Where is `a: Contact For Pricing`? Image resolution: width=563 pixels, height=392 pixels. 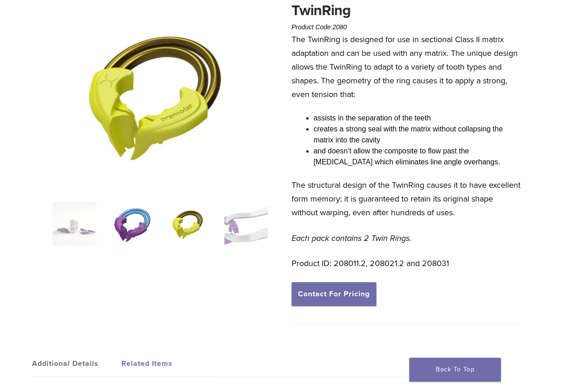 a: Contact For Pricing is located at coordinates (334, 294).